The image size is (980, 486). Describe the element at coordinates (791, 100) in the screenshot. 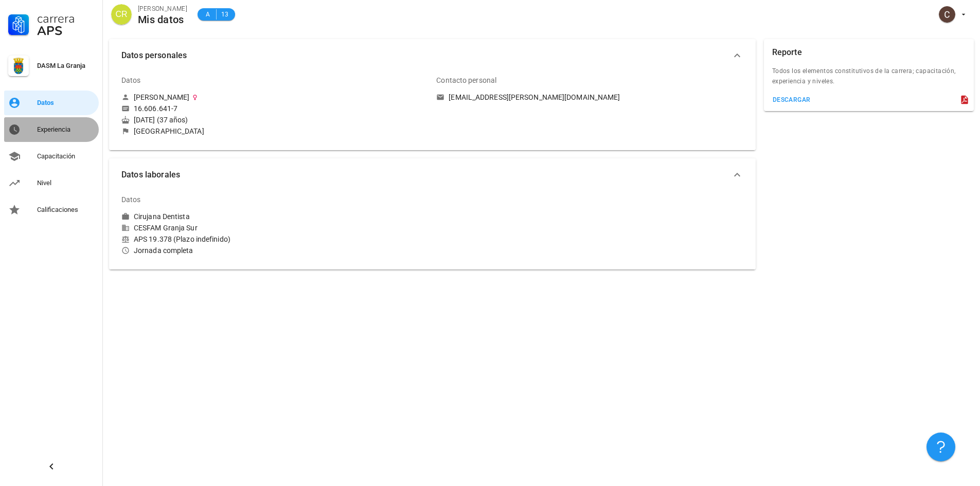

I see `button: descargar` at that location.